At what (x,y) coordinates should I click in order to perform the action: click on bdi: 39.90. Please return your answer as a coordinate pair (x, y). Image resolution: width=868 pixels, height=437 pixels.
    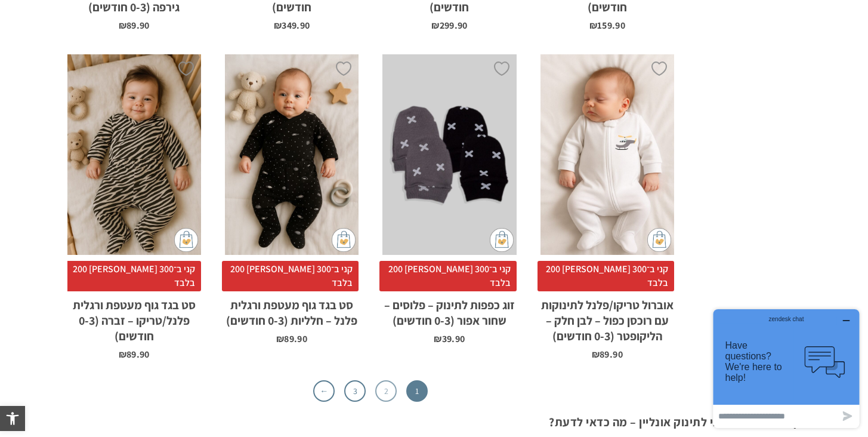
    Looking at the image, I should click on (449, 339).